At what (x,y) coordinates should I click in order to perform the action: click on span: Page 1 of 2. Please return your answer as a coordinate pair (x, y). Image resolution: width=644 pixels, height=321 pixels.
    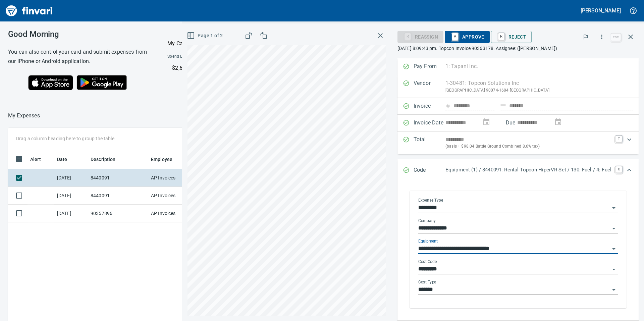
    Looking at the image, I should click on (205, 36).